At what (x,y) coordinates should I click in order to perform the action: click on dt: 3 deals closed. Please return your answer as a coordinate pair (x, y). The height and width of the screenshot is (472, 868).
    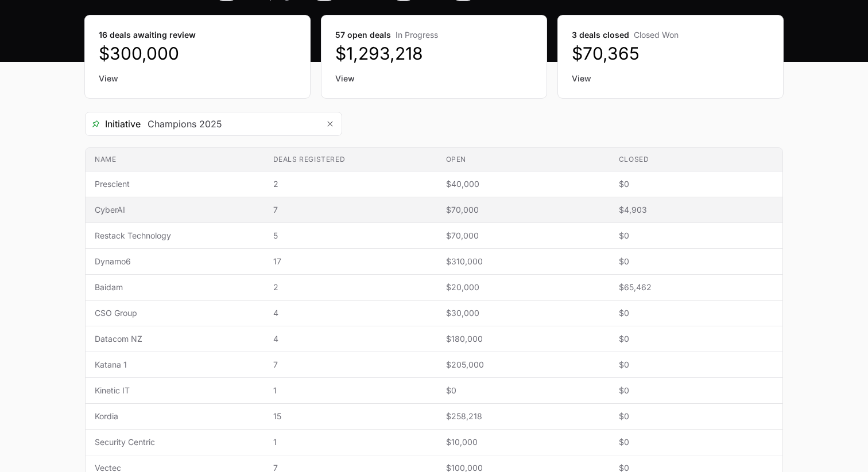
    Looking at the image, I should click on (670, 35).